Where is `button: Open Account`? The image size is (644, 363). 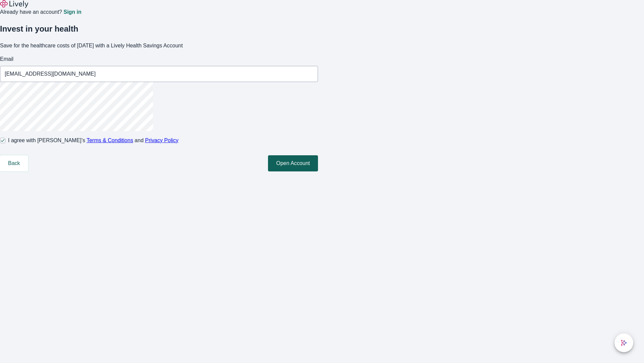 button: Open Account is located at coordinates (293, 163).